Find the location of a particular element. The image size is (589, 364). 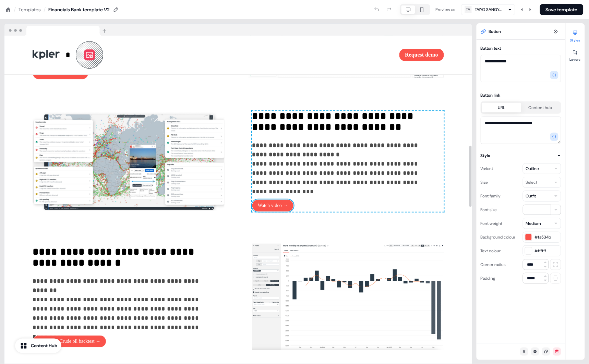

button: Style is located at coordinates (520, 156).